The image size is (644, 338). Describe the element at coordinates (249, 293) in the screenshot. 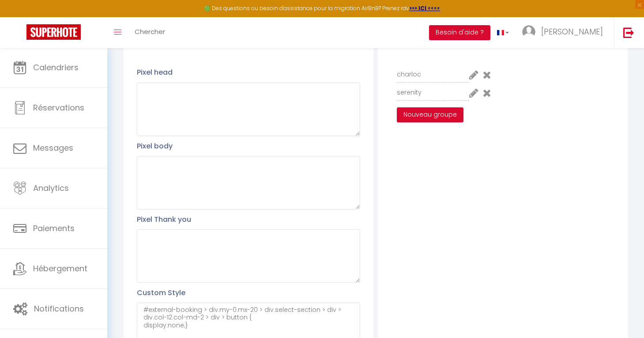

I see `p: Custom Style` at that location.